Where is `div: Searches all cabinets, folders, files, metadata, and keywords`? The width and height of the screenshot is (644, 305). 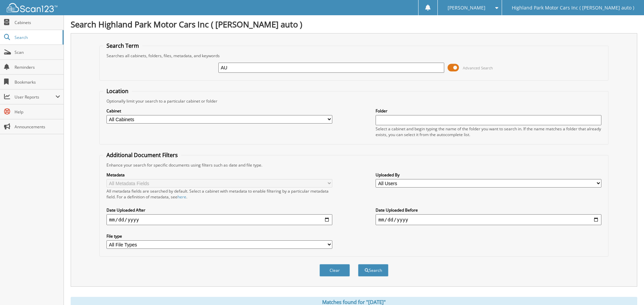
div: Searches all cabinets, folders, files, metadata, and keywords is located at coordinates (354, 56).